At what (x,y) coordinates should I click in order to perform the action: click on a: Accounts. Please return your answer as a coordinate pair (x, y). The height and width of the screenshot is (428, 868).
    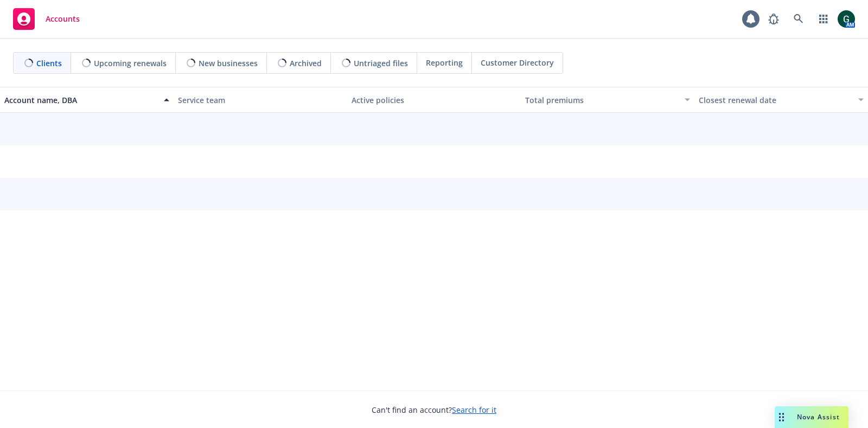
    Looking at the image, I should click on (46, 19).